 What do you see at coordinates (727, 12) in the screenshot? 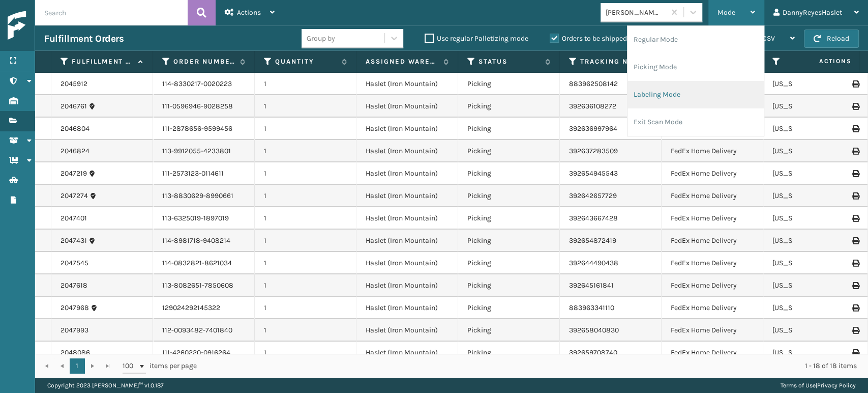
I see `span: Mode` at bounding box center [727, 12].